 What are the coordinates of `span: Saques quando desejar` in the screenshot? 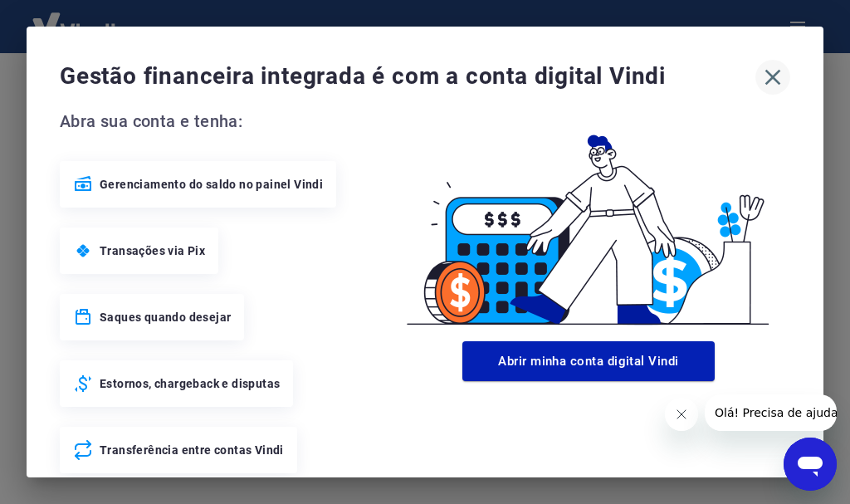 It's located at (166, 317).